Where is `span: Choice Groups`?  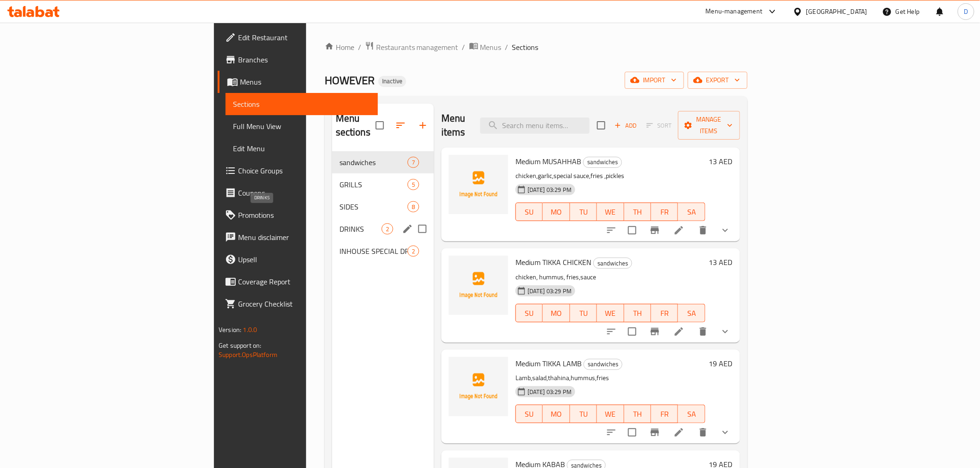 span: Choice Groups is located at coordinates (304, 171).